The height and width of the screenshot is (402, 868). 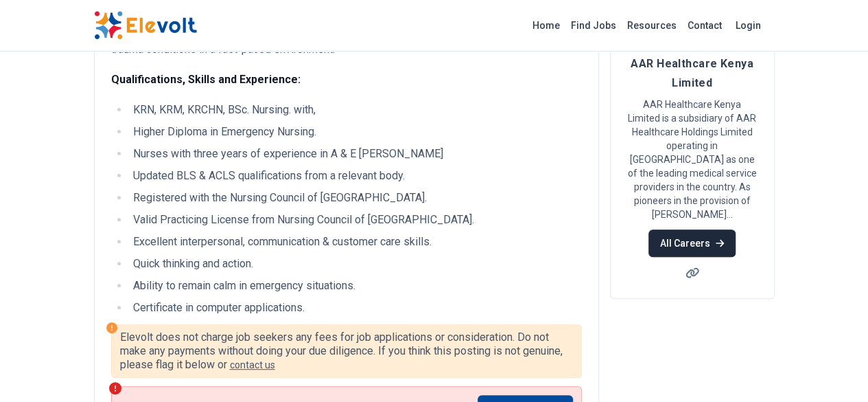 I want to click on li: Updated BLS & ACLS qualifications from a relevant body., so click(x=356, y=176).